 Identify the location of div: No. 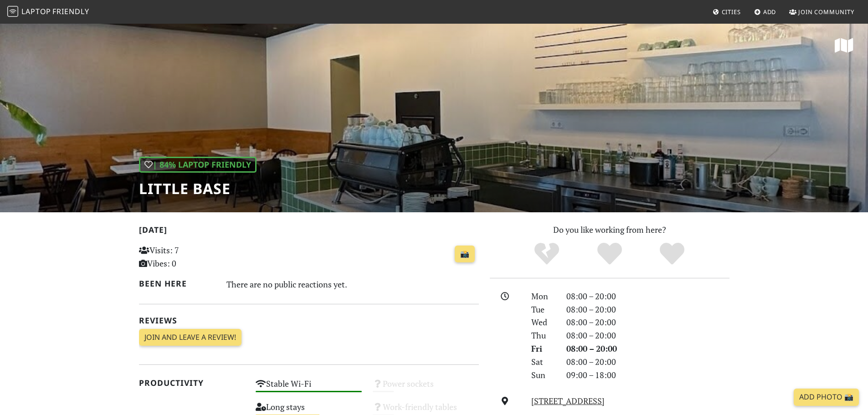
(547, 254).